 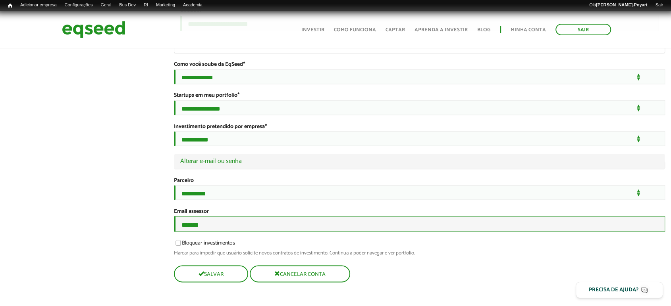 What do you see at coordinates (204, 245) in the screenshot?
I see `label: Bloquear investimentos` at bounding box center [204, 245].